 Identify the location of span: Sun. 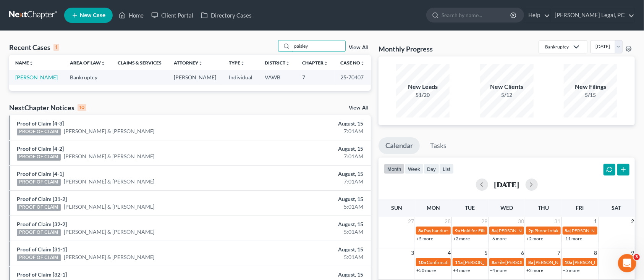
(397, 208).